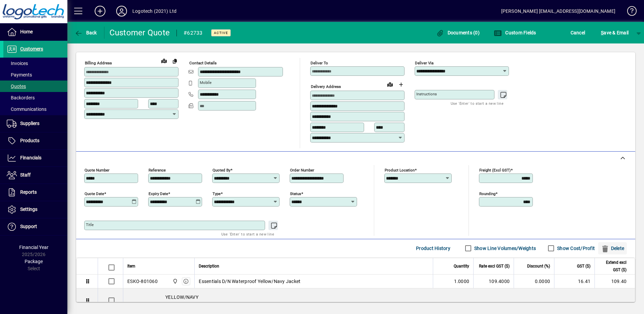 The image size is (644, 314). I want to click on mat-label: Deliver To, so click(320, 63).